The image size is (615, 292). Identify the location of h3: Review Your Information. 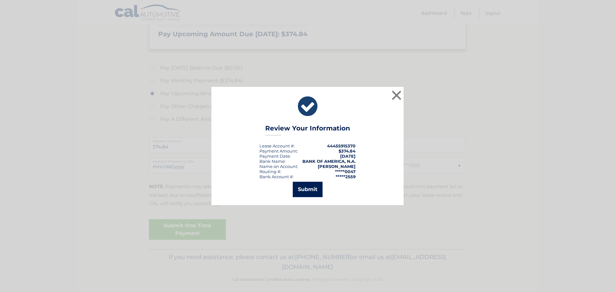
(307, 130).